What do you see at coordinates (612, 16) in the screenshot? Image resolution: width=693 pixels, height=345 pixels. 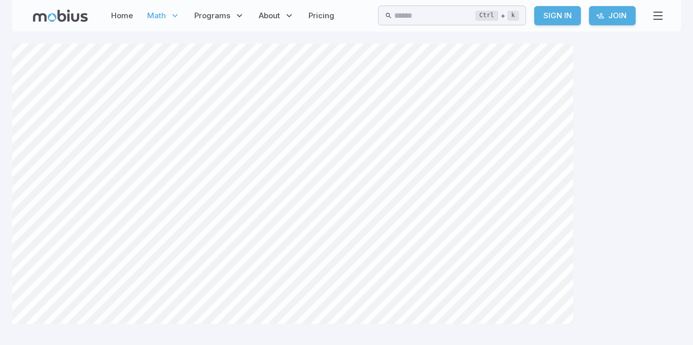 I see `a: Join` at bounding box center [612, 16].